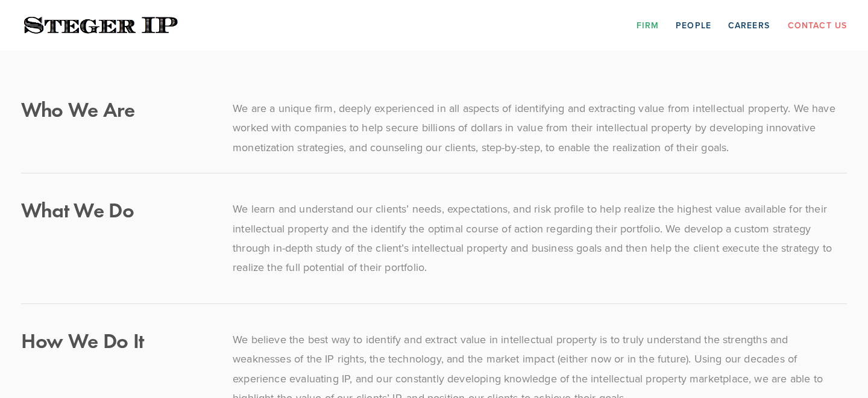 The height and width of the screenshot is (398, 868). I want to click on a: People, so click(693, 25).